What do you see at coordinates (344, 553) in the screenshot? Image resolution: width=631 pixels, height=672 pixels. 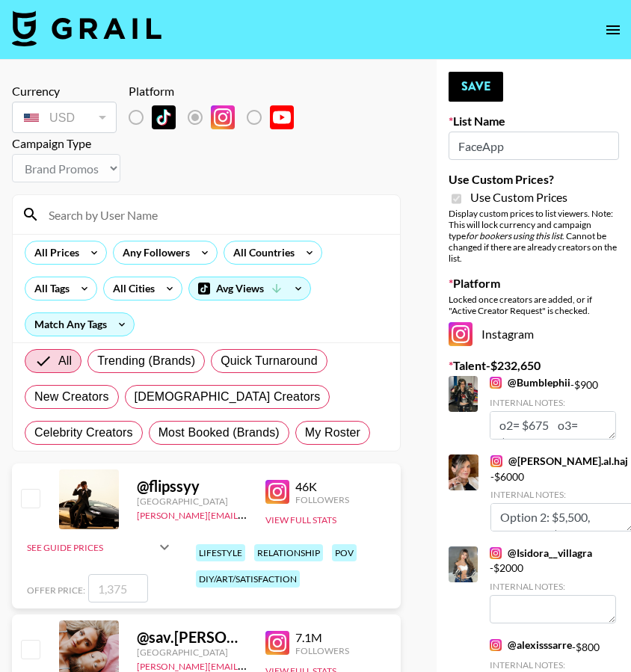 I see `div: pov` at bounding box center [344, 553].